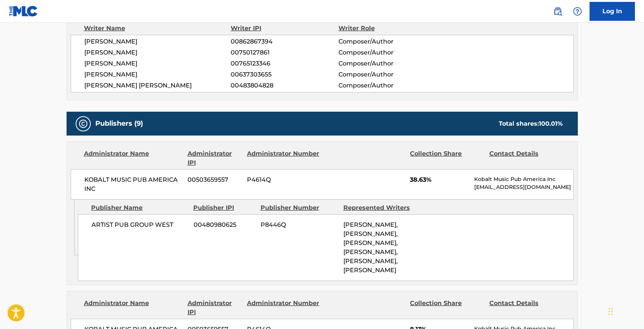  I want to click on div: Total shares:, so click(531, 123).